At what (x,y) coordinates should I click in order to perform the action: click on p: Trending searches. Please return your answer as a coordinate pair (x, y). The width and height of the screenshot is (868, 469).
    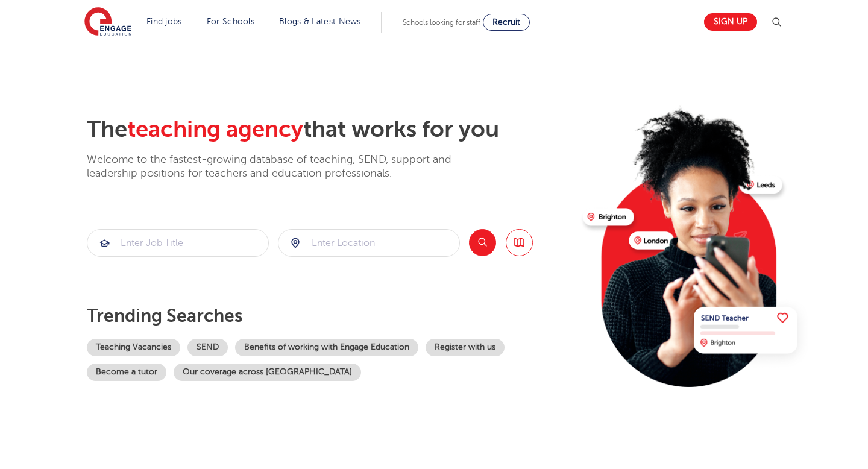
    Looking at the image, I should click on (330, 316).